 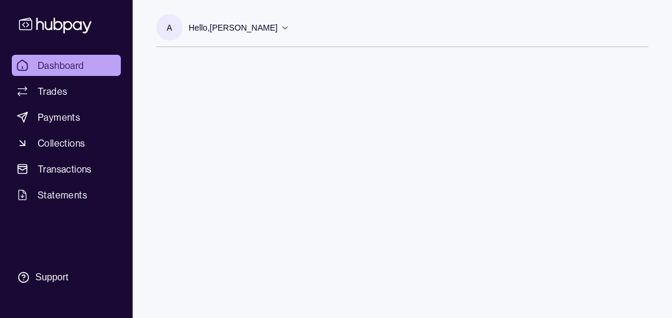 I want to click on a: Trades, so click(x=66, y=91).